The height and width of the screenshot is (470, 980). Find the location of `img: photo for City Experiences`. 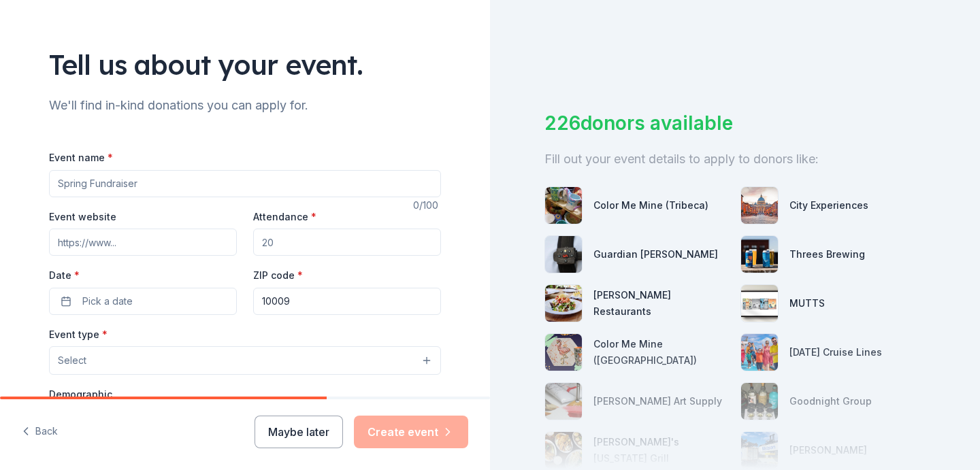

img: photo for City Experiences is located at coordinates (759, 206).